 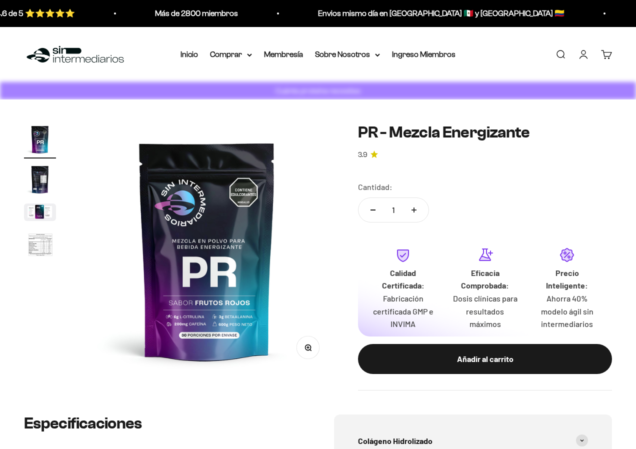 I want to click on div: Añadir al carrito, so click(x=485, y=359).